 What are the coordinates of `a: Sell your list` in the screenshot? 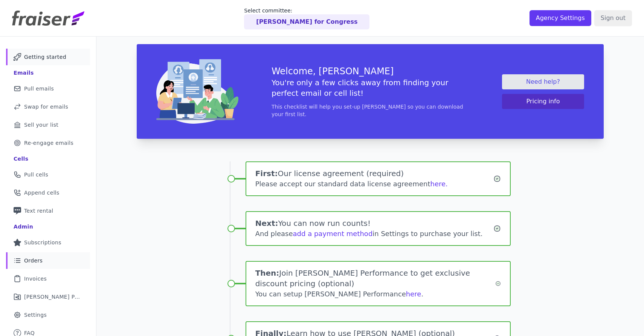 It's located at (48, 125).